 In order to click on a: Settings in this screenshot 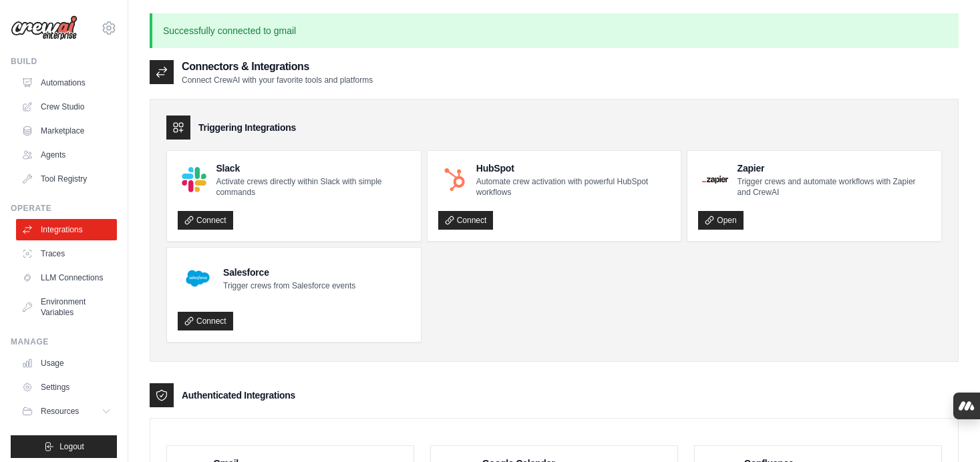, I will do `click(66, 387)`.